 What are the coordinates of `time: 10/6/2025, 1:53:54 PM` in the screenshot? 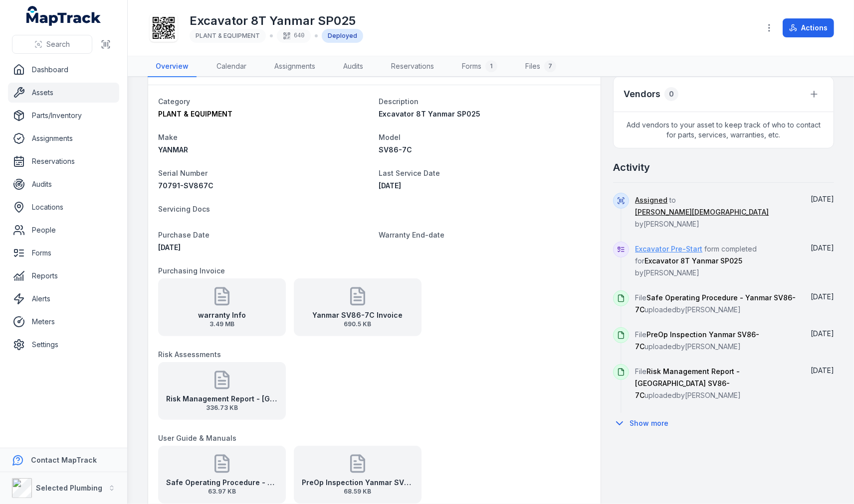 It's located at (822, 371).